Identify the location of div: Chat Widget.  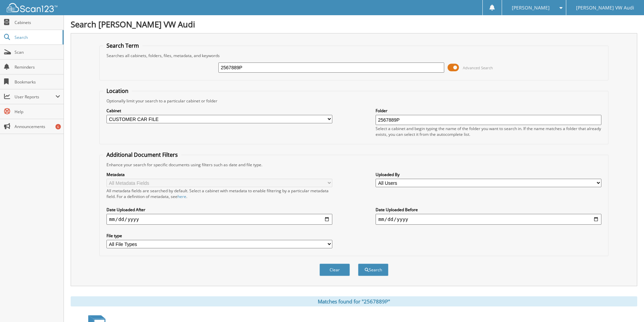
(627, 305).